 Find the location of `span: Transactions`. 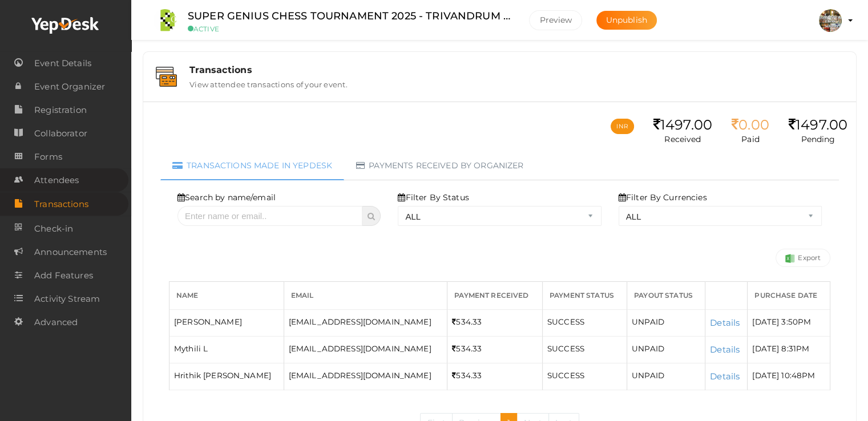

span: Transactions is located at coordinates (61, 205).